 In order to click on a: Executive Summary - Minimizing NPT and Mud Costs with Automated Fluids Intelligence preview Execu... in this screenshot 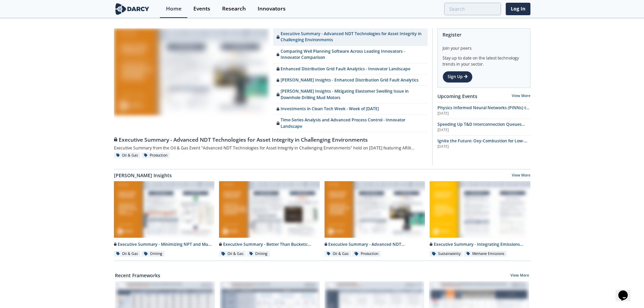, I will do `click(164, 219)`.